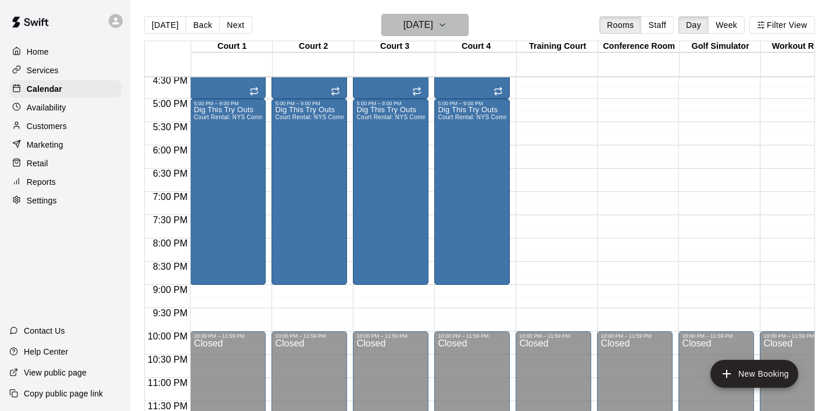  What do you see at coordinates (170, 173) in the screenshot?
I see `span: 6:30 PM` at bounding box center [170, 173].